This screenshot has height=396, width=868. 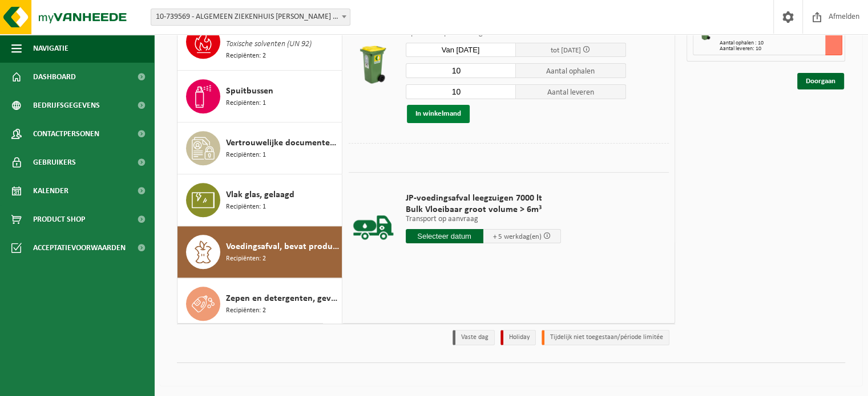 What do you see at coordinates (66, 106) in the screenshot?
I see `span: Bedrijfsgegevens` at bounding box center [66, 106].